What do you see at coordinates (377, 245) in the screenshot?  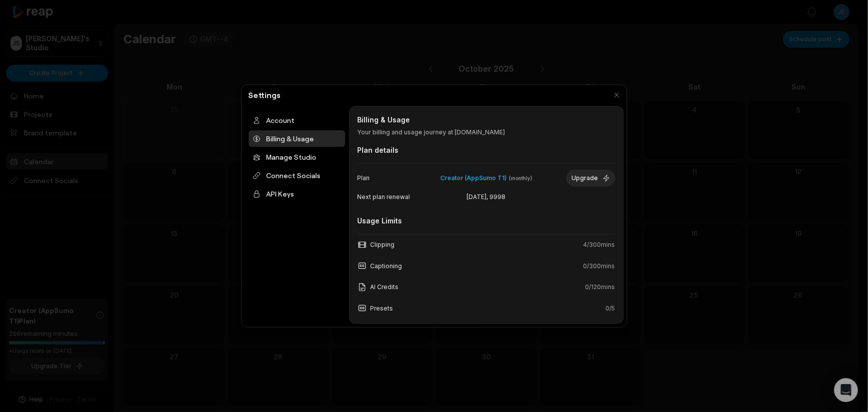 I see `div: Clipping` at bounding box center [377, 245].